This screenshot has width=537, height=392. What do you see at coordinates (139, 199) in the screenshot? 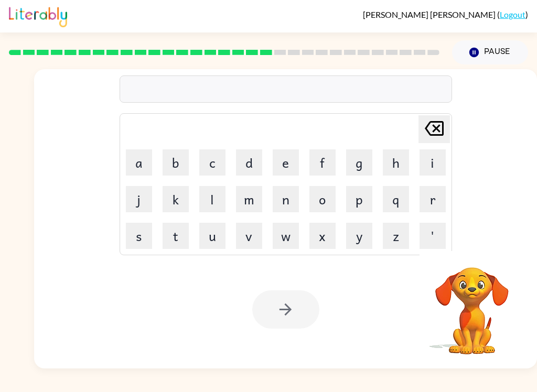
I see `button: j` at bounding box center [139, 199].